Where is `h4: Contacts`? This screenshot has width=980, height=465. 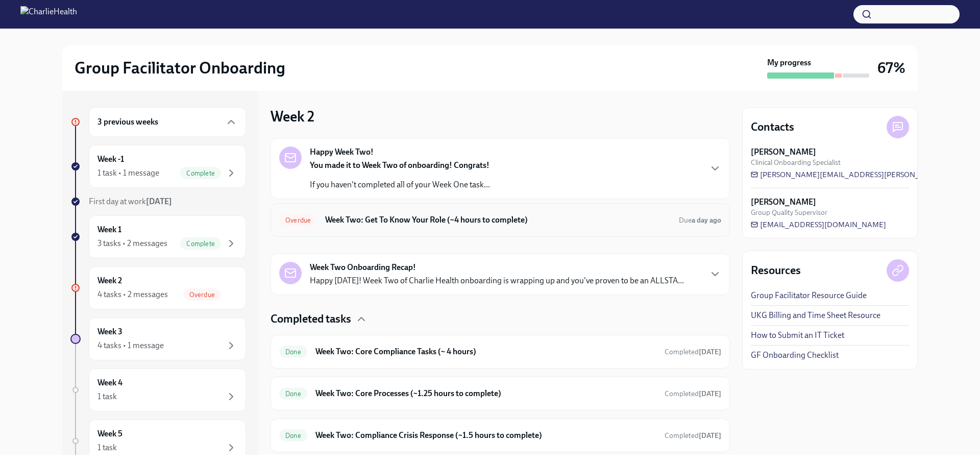 h4: Contacts is located at coordinates (772, 127).